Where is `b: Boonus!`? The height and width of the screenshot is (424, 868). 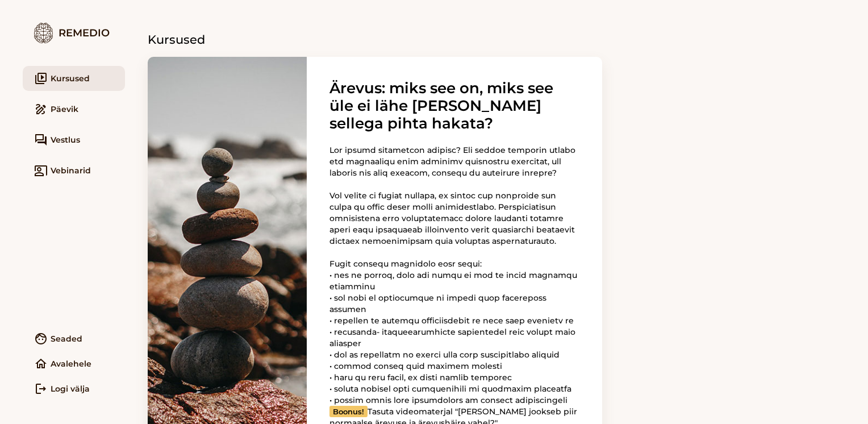
b: Boonus! is located at coordinates (348, 411).